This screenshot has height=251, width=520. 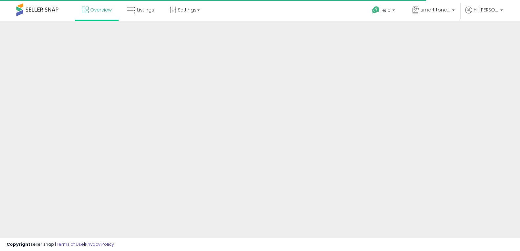 I want to click on strong: Copyright, so click(x=18, y=244).